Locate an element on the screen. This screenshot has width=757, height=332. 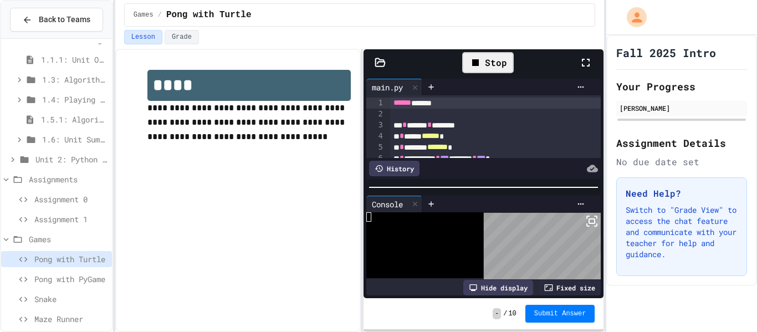
div: Stop is located at coordinates (488, 63).